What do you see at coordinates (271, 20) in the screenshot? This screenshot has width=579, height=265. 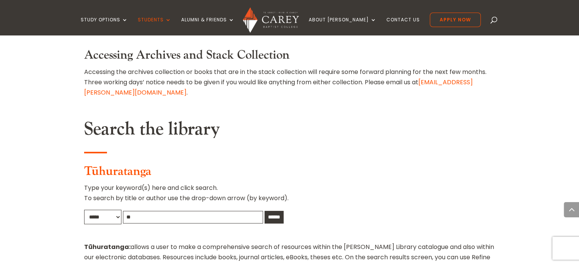 I see `img: Carey Baptist College` at bounding box center [271, 20].